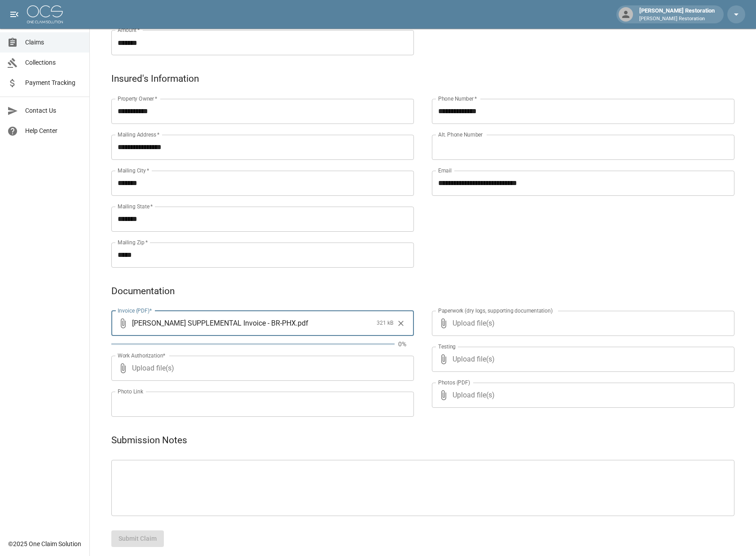 The height and width of the screenshot is (556, 756). Describe the element at coordinates (45, 14) in the screenshot. I see `img: ocs-logo-white-transparent.png` at that location.